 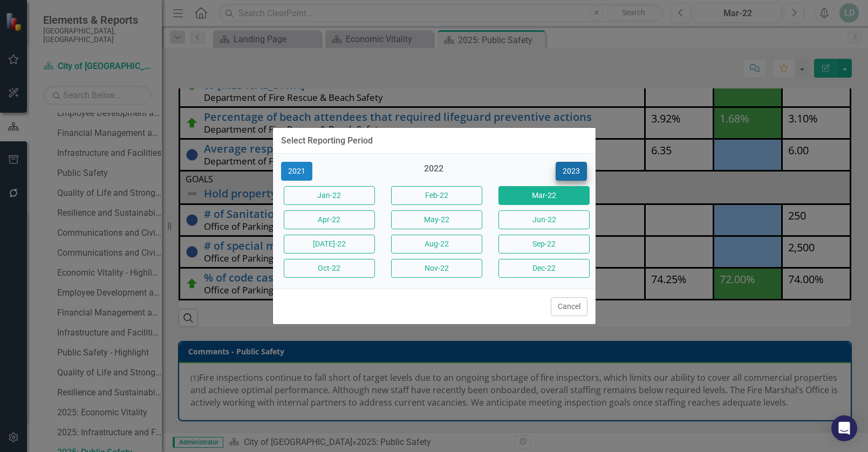 I want to click on button: Cancel, so click(x=569, y=307).